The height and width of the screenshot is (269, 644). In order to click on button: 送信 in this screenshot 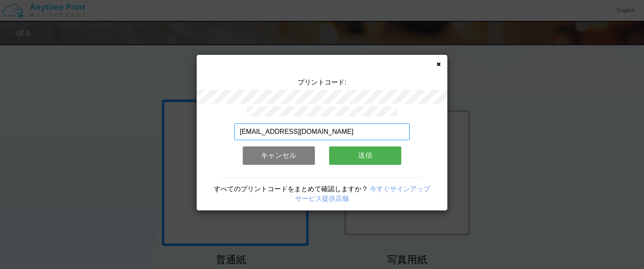, I will do `click(365, 156)`.